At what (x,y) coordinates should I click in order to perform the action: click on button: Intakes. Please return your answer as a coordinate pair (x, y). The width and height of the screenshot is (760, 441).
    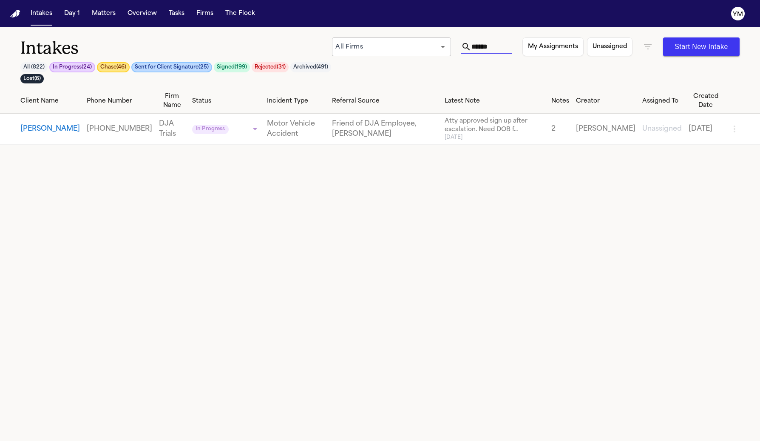
    Looking at the image, I should click on (41, 14).